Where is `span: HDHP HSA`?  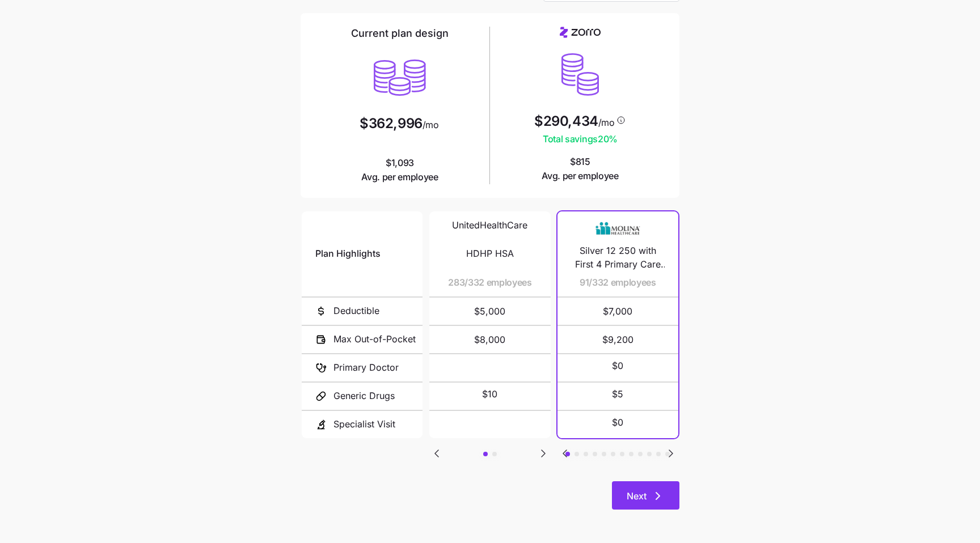 span: HDHP HSA is located at coordinates (490, 254).